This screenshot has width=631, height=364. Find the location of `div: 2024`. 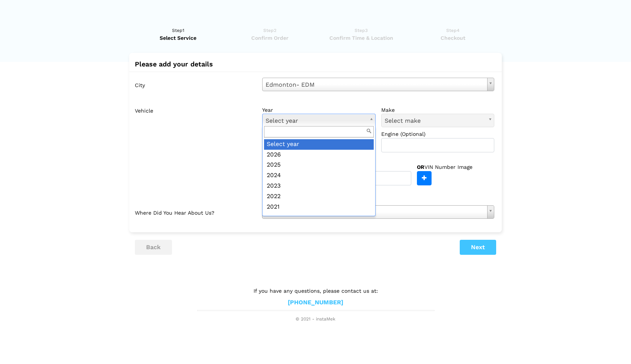

div: 2024 is located at coordinates (319, 175).